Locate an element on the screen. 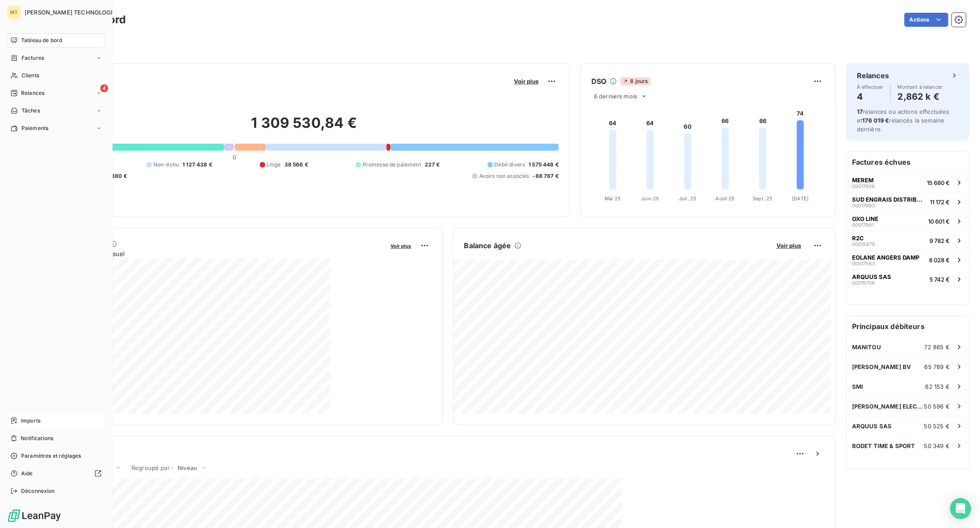  span: 00015879 is located at coordinates (863, 244).